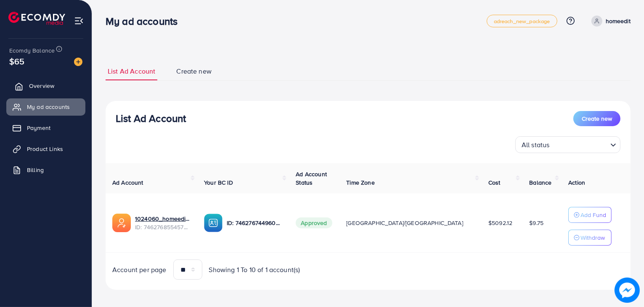 The height and width of the screenshot is (307, 644). Describe the element at coordinates (590, 238) in the screenshot. I see `button: Withdraw` at that location.